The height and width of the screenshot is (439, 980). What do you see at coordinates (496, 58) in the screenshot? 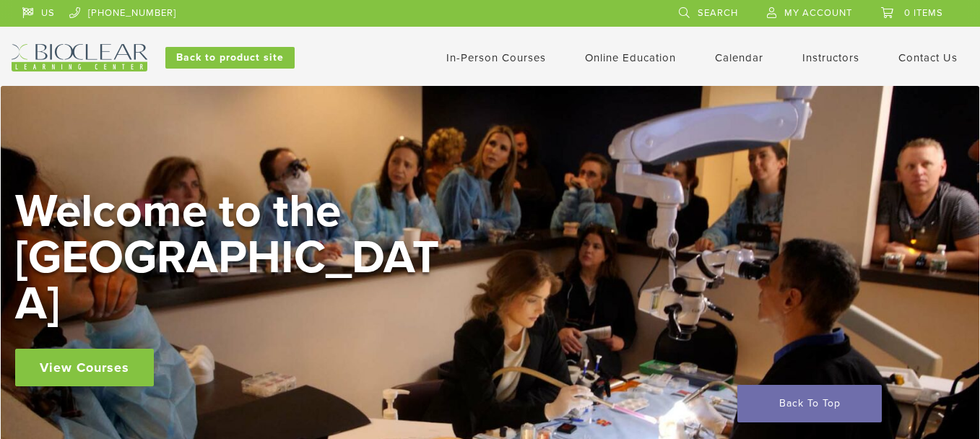
I see `a: In-Person Courses` at bounding box center [496, 58].